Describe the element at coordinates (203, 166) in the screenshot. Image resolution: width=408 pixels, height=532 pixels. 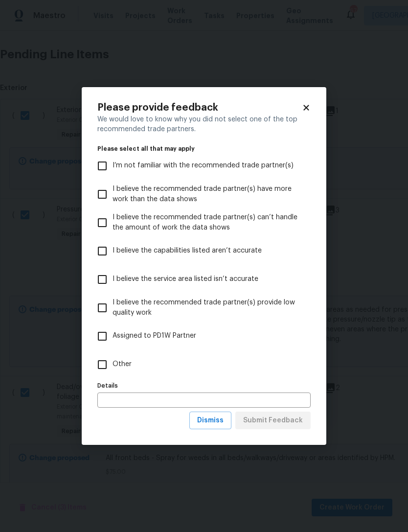
I see `span: I’m not familiar with the recommended trade partner(s)` at that location.